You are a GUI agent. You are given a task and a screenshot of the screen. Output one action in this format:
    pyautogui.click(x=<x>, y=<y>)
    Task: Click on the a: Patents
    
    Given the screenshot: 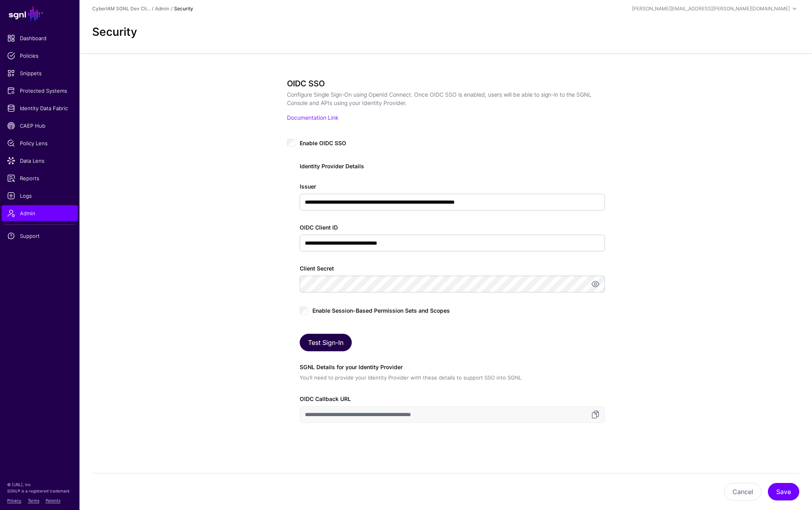 What is the action you would take?
    pyautogui.click(x=53, y=501)
    